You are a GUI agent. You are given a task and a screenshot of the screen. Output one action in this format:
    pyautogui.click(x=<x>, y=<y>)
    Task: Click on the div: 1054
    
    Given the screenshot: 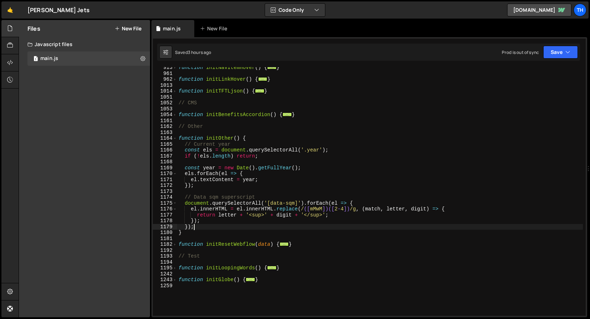 What is the action you would take?
    pyautogui.click(x=165, y=115)
    